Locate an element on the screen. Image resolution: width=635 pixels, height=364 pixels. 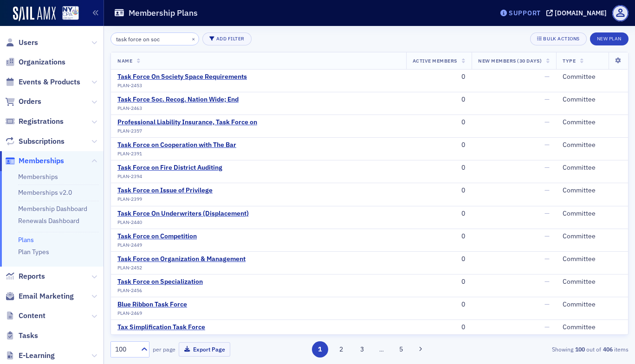
a: SailAMX is located at coordinates (34, 14).